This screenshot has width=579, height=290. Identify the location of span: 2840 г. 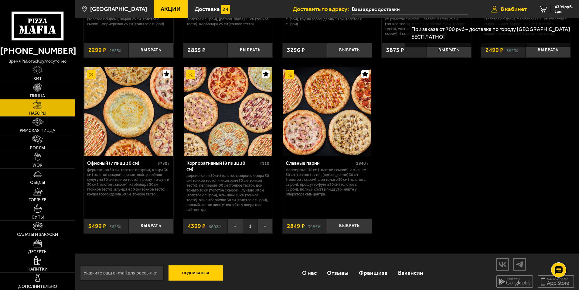
(362, 163).